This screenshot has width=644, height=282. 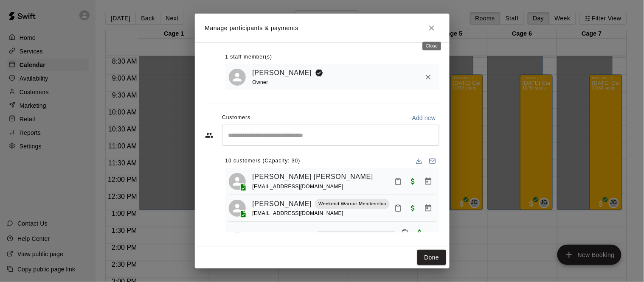 I want to click on button: Done, so click(x=432, y=257).